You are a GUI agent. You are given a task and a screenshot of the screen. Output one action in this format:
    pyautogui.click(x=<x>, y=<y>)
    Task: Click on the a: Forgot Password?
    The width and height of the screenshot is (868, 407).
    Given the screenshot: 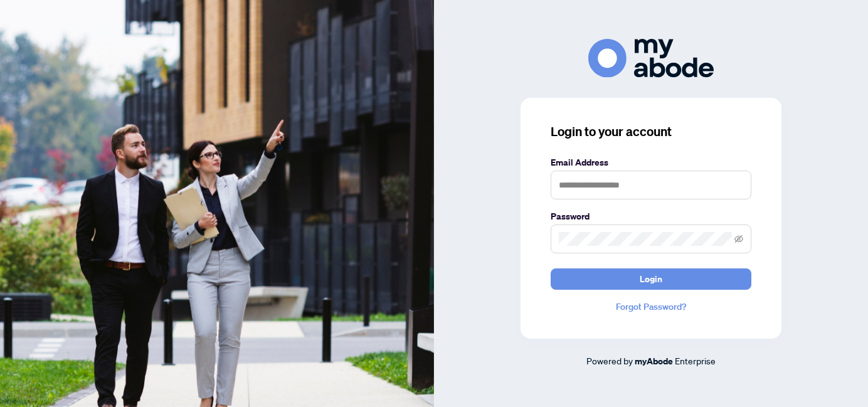 What is the action you would take?
    pyautogui.click(x=651, y=307)
    